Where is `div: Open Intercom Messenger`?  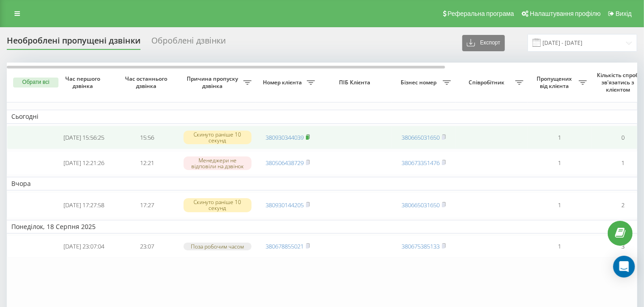 div: Open Intercom Messenger is located at coordinates (624, 267).